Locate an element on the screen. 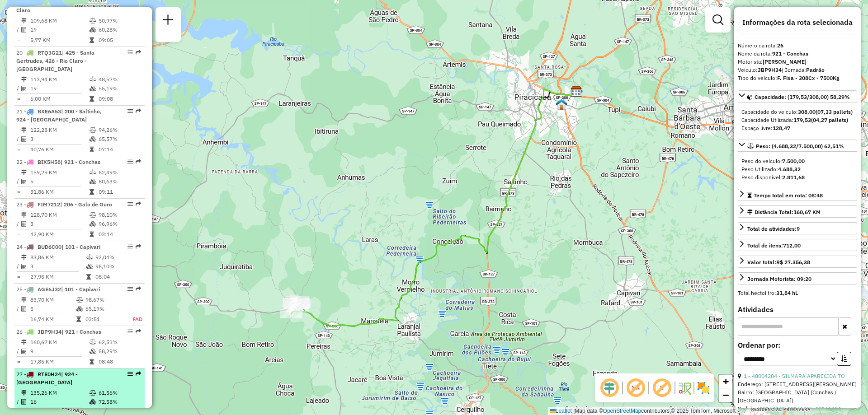 The height and width of the screenshot is (415, 868). a: Total de itens:712,00 is located at coordinates (797, 244).